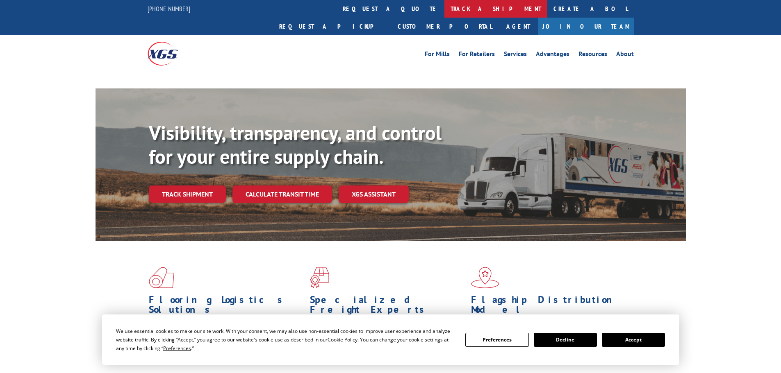  I want to click on img: xgs-icon-focused-on-flooring-red, so click(319, 278).